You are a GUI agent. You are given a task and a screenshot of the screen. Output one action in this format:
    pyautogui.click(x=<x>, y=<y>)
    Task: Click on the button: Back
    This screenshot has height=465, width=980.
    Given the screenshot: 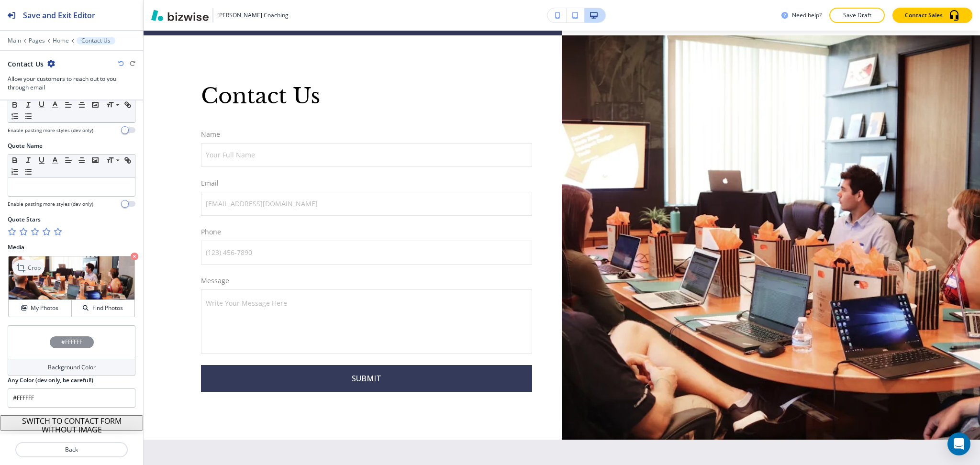 What is the action you would take?
    pyautogui.click(x=71, y=450)
    